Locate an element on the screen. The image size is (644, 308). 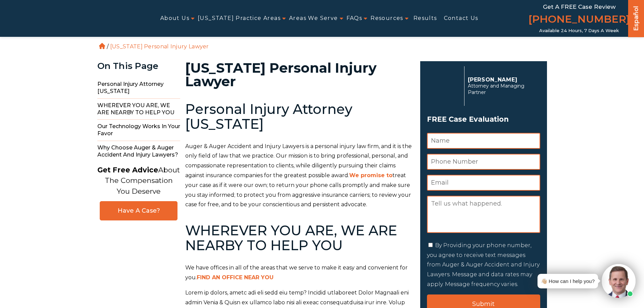
span: WHEREVER YOU ARE, WE ARE NEARBY TO HELP YOU is located at coordinates (139, 109).